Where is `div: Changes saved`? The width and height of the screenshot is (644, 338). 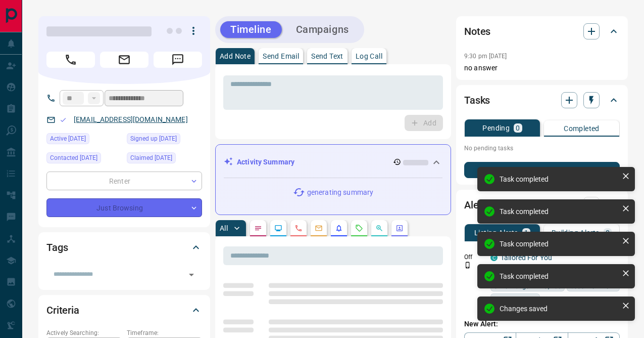
div: Changes saved is located at coordinates (558, 308).